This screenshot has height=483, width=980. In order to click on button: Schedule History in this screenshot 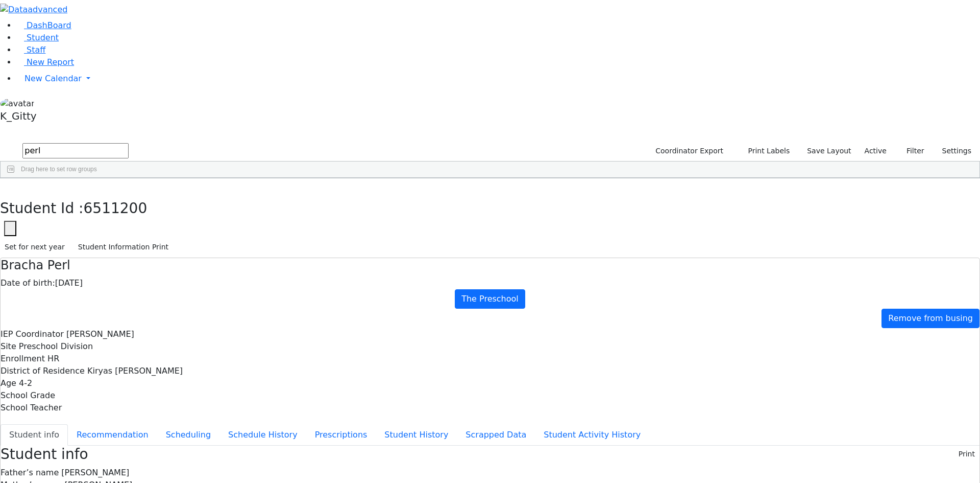, I will do `click(263, 435)`.